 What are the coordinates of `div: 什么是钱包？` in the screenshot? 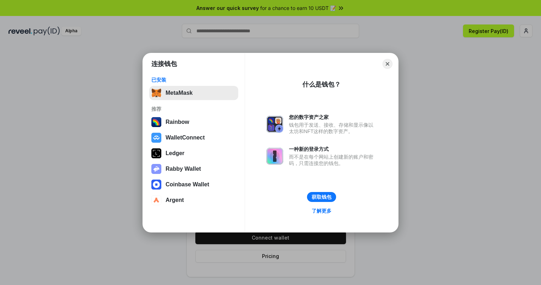 It's located at (322, 84).